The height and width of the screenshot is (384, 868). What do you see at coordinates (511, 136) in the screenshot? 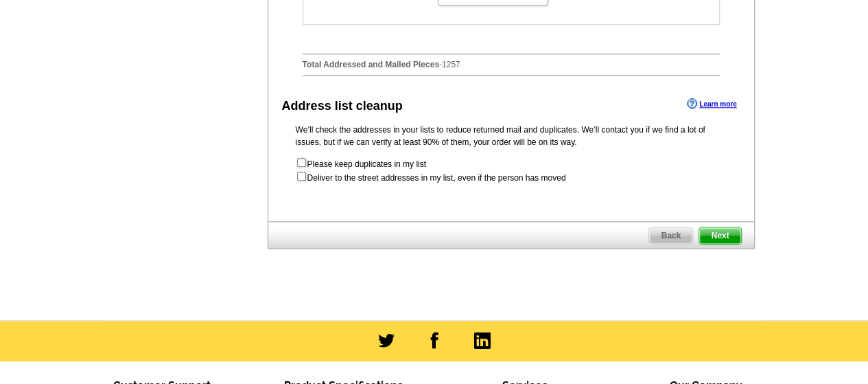
I see `p: We’ll check the addresses in your lists to reduce returned mail and duplicates. We’ll contact you...` at bounding box center [511, 136].